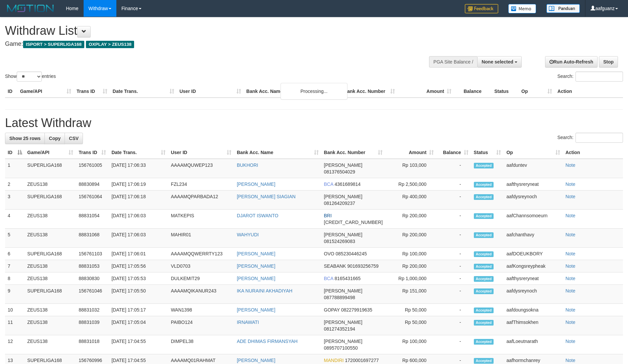 The height and width of the screenshot is (364, 628). What do you see at coordinates (334, 360) in the screenshot?
I see `span: MANDIRI` at bounding box center [334, 360].